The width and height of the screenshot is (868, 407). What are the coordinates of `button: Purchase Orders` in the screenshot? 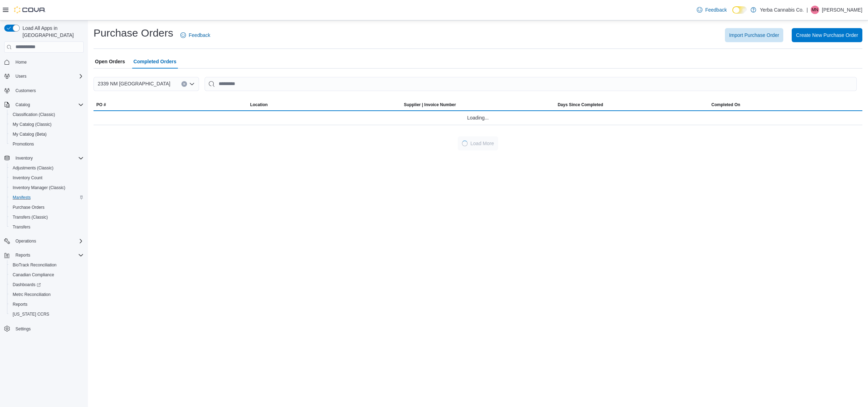 It's located at (47, 207).